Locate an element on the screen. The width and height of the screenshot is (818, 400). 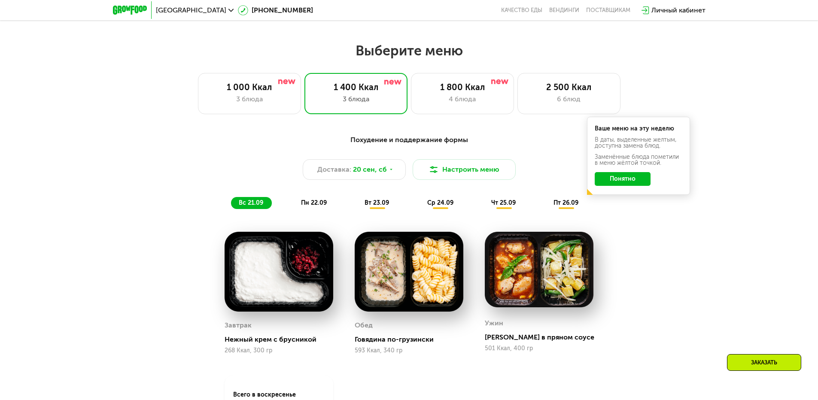
div: Личный кабинет is located at coordinates (679, 10).